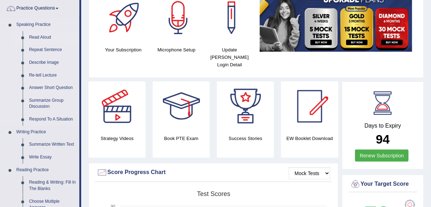 The height and width of the screenshot is (207, 431). I want to click on a: Summarize Written Text, so click(53, 145).